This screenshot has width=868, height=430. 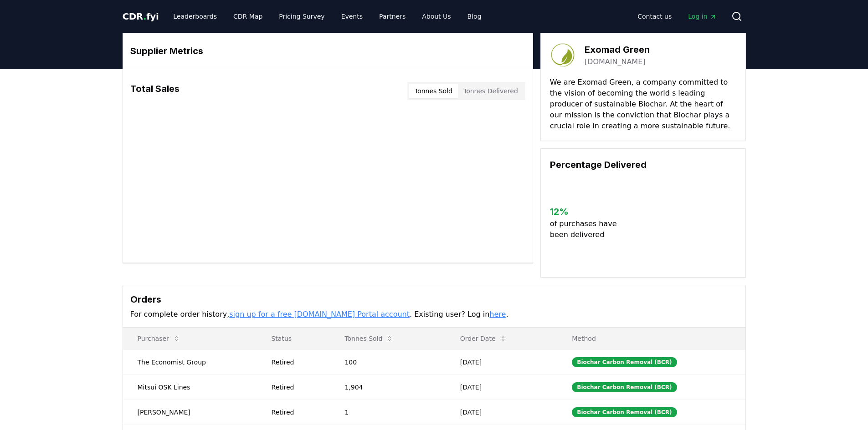 I want to click on p: Status, so click(x=293, y=339).